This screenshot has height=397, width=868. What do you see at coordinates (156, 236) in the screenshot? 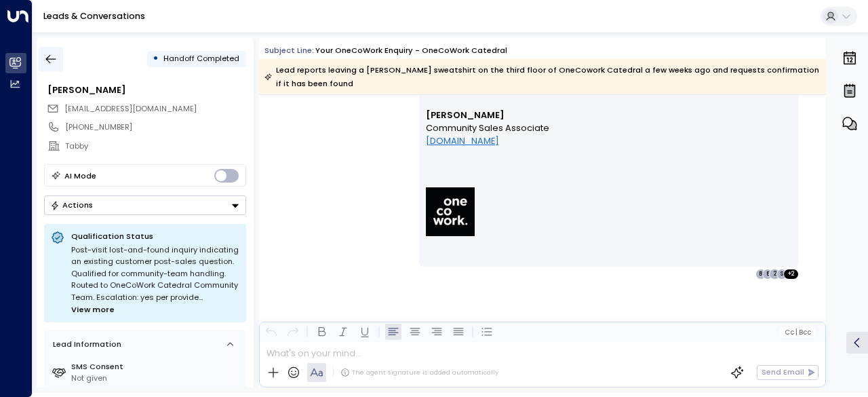
I see `p: Qualification Status` at bounding box center [156, 236].